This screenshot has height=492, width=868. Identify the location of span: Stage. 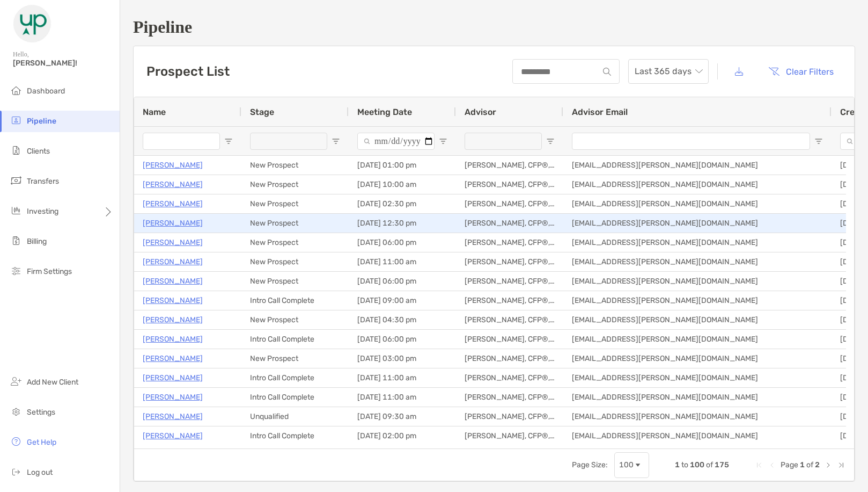
(262, 112).